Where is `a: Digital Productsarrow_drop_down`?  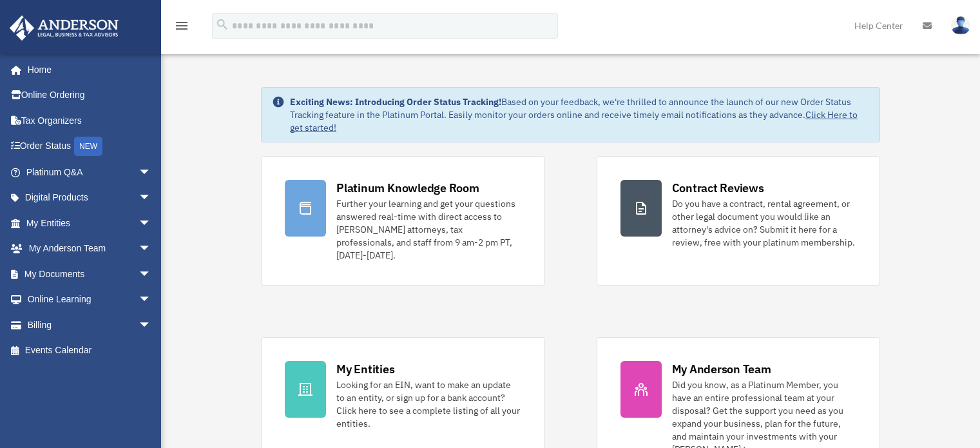 a: Digital Productsarrow_drop_down is located at coordinates (89, 198).